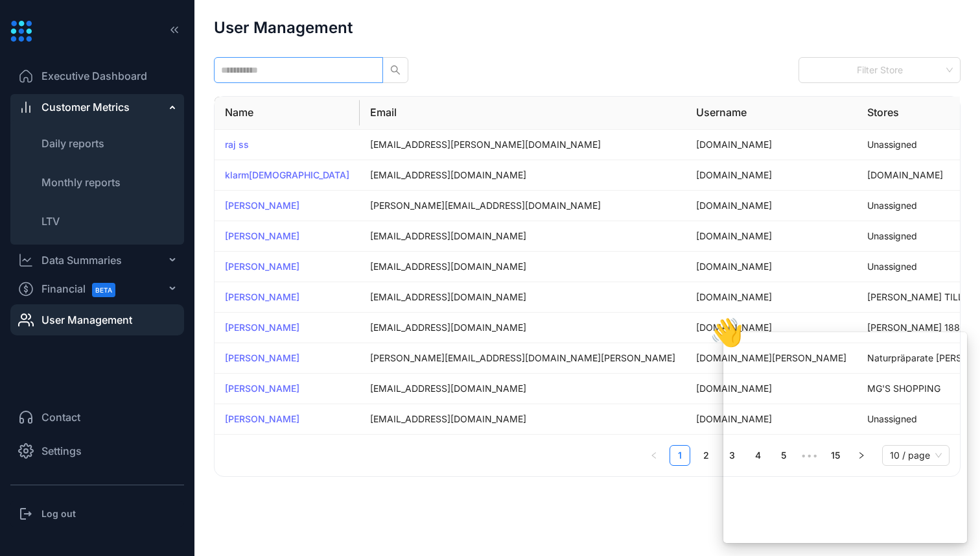 The image size is (980, 556). I want to click on th: Name, so click(287, 113).